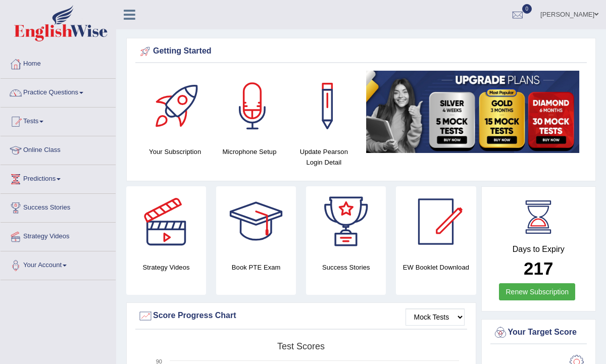 The image size is (606, 364). I want to click on h4: Book PTE Exam, so click(256, 267).